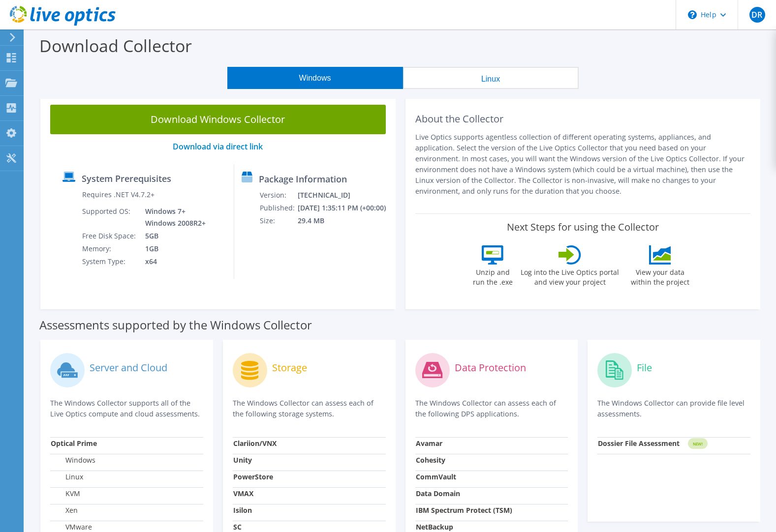 The image size is (776, 532). I want to click on strong: Clariion/VNX, so click(255, 443).